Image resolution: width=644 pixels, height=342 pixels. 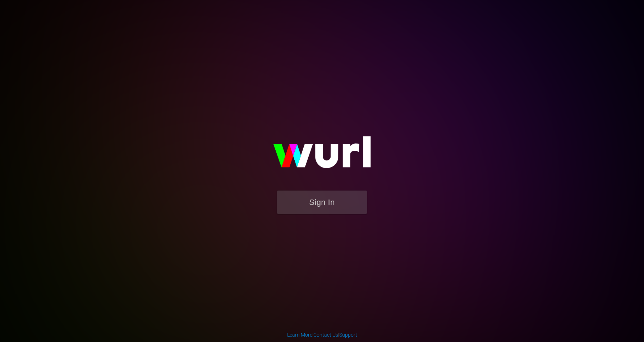 I want to click on a: Learn More, so click(x=300, y=335).